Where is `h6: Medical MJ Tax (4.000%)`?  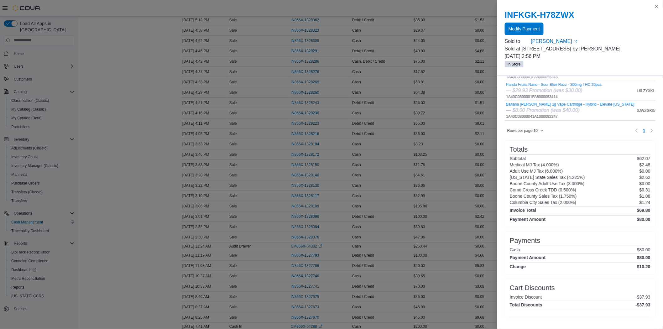
h6: Medical MJ Tax (4.000%) is located at coordinates (534, 165).